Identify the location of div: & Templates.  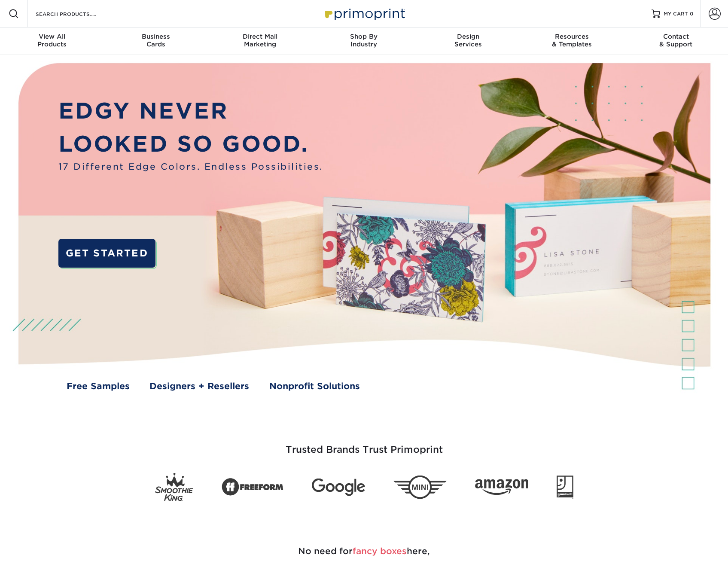
(573, 40).